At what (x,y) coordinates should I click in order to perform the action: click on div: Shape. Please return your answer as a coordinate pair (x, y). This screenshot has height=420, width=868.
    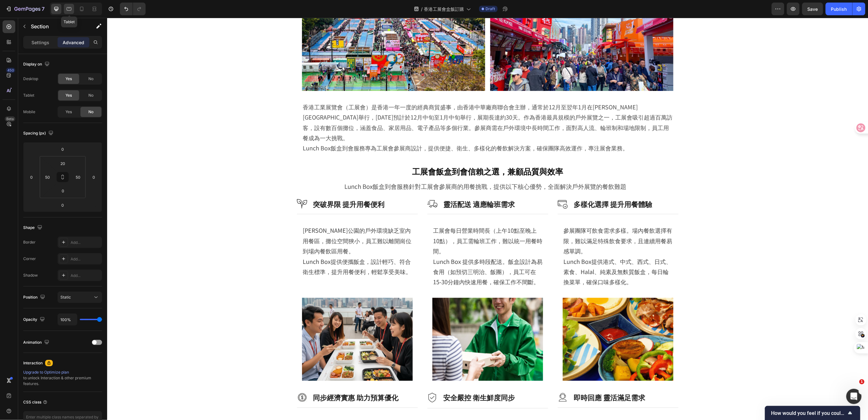
    Looking at the image, I should click on (34, 228).